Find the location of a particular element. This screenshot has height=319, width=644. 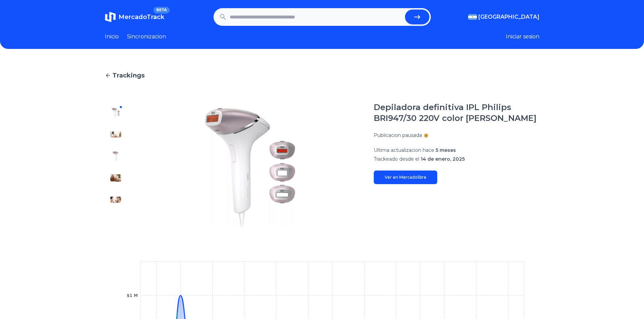

img: Argentina is located at coordinates (473, 17).